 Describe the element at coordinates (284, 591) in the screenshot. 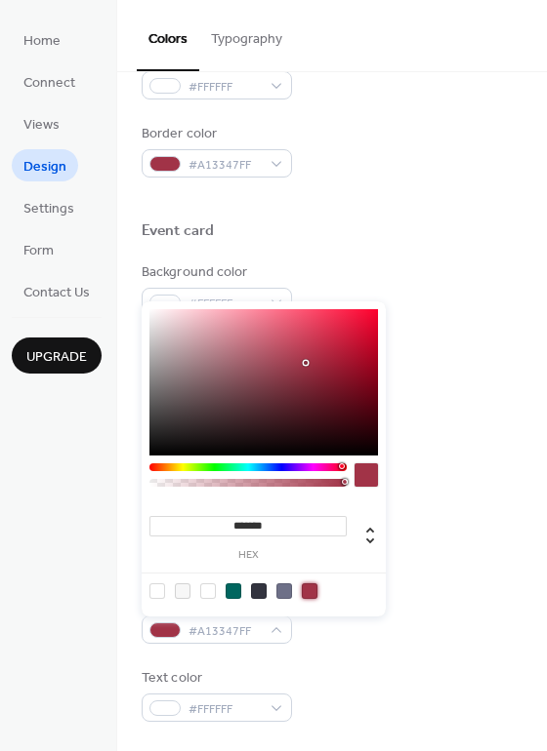

I see `div: rgb(110, 112, 136)` at that location.